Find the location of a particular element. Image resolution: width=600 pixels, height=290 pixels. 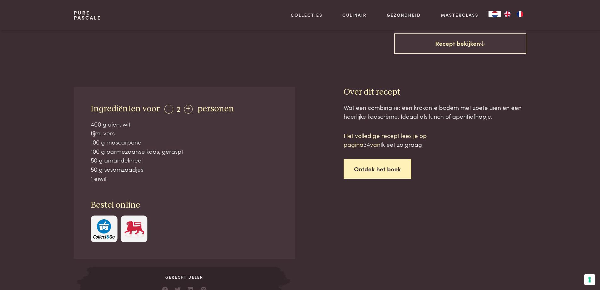

div: Wat een combinatie: een krokante bodem met zoete uien en een heerlijke kaascrème. Ideaal als lunc... is located at coordinates (435, 112).